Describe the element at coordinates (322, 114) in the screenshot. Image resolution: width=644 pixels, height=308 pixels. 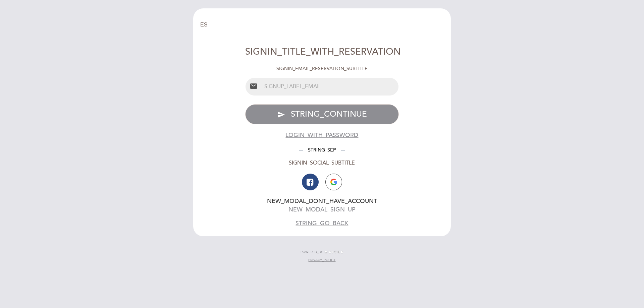
I see `button: send STRING_CONTINUE` at that location.